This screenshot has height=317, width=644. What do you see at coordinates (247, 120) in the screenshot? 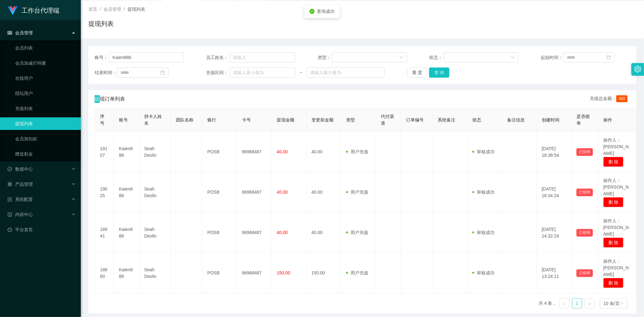
I see `span: 卡号` at bounding box center [247, 120].